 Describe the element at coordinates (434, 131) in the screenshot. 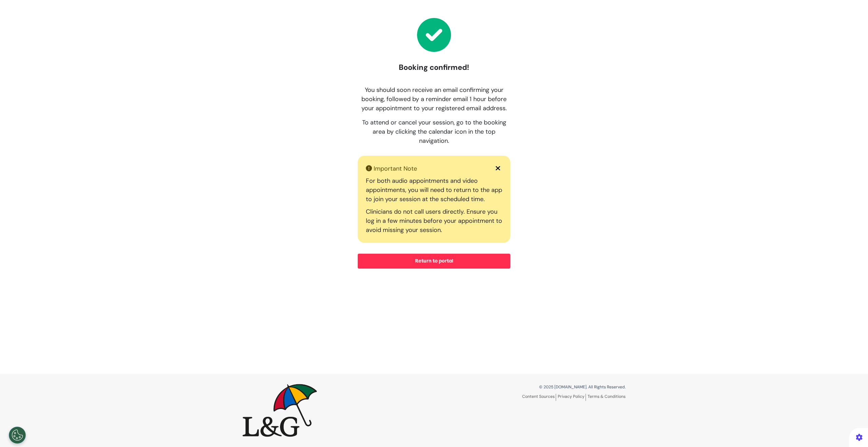

I see `div: To attend or cancel your session, go to the booking area by clicking the calendar icon in the top...` at that location.